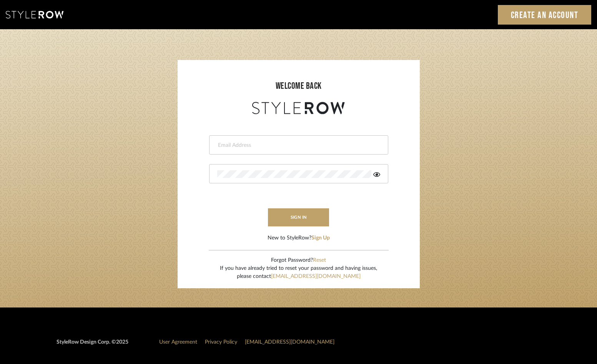 This screenshot has height=364, width=597. Describe the element at coordinates (299, 238) in the screenshot. I see `div: New to StyleRow?` at that location.